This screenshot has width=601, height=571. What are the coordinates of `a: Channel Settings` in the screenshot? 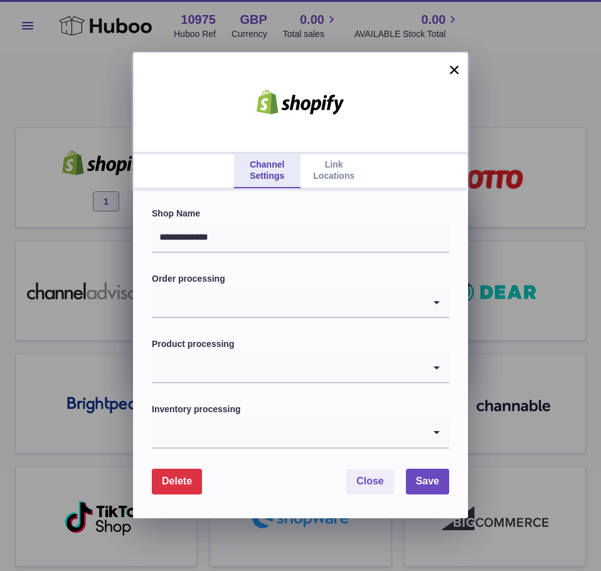 It's located at (267, 171).